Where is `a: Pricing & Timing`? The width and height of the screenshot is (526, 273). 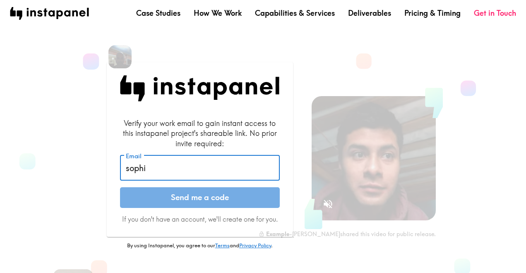 a: Pricing & Timing is located at coordinates (432, 13).